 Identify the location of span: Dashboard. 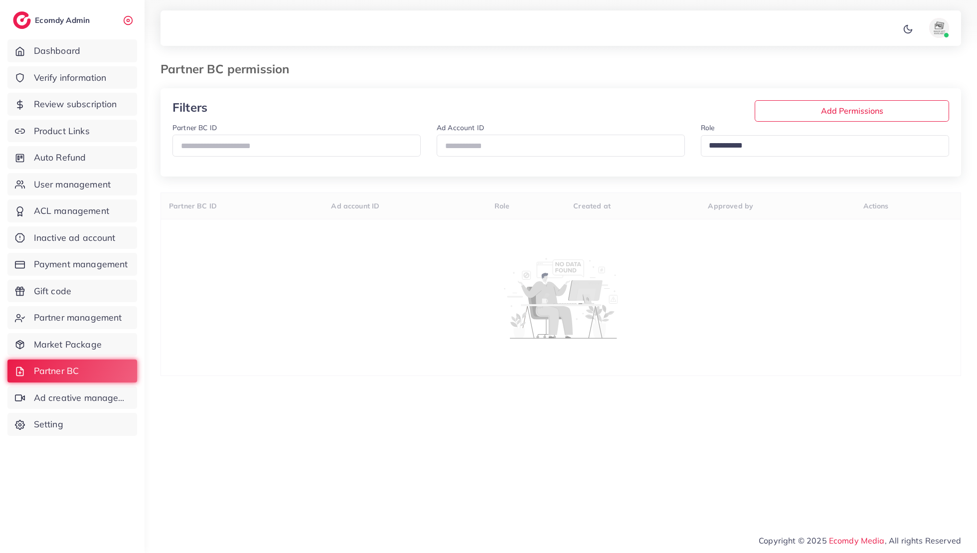
(57, 51).